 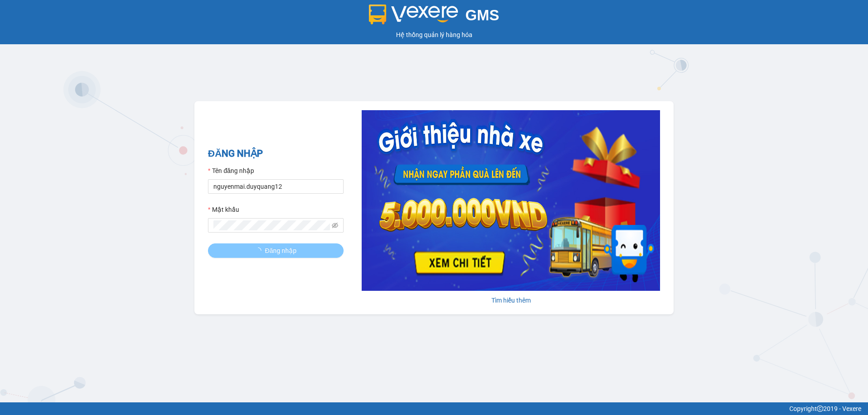 I want to click on a: GMS, so click(x=434, y=17).